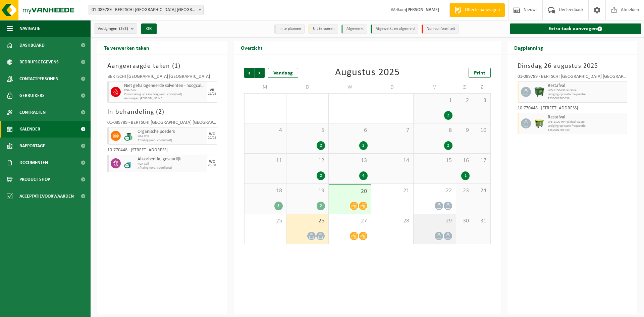 The image size is (644, 317). What do you see at coordinates (212, 94) in the screenshot?
I see `div: 22/08` at bounding box center [212, 94].